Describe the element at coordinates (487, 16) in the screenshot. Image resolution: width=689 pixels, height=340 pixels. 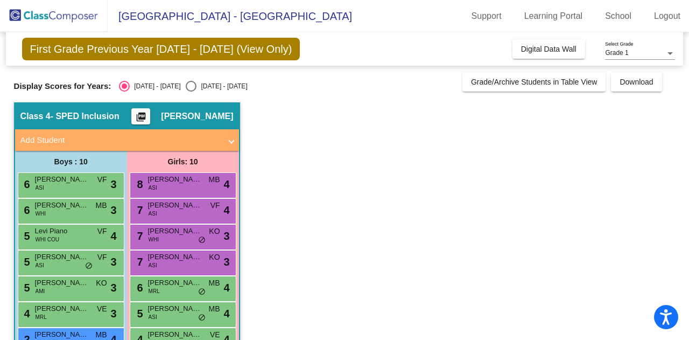
I see `a: Support` at that location.